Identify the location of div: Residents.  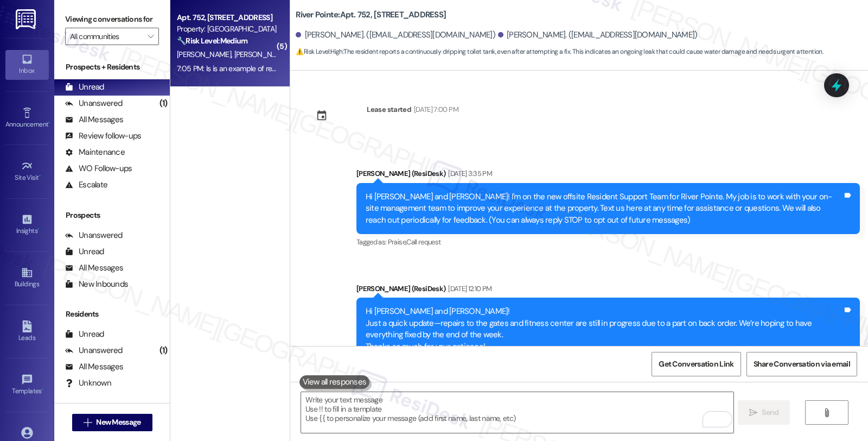
(112, 313).